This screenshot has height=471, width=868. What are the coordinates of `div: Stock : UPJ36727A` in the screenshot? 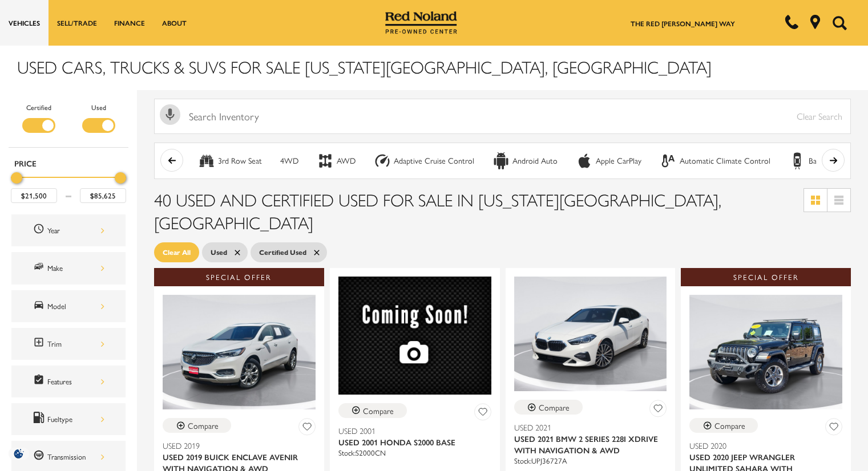 It's located at (591, 461).